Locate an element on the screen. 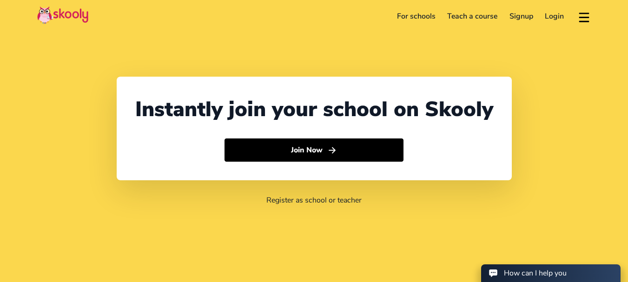 The image size is (628, 282). a: Register as school or teacher is located at coordinates (314, 200).